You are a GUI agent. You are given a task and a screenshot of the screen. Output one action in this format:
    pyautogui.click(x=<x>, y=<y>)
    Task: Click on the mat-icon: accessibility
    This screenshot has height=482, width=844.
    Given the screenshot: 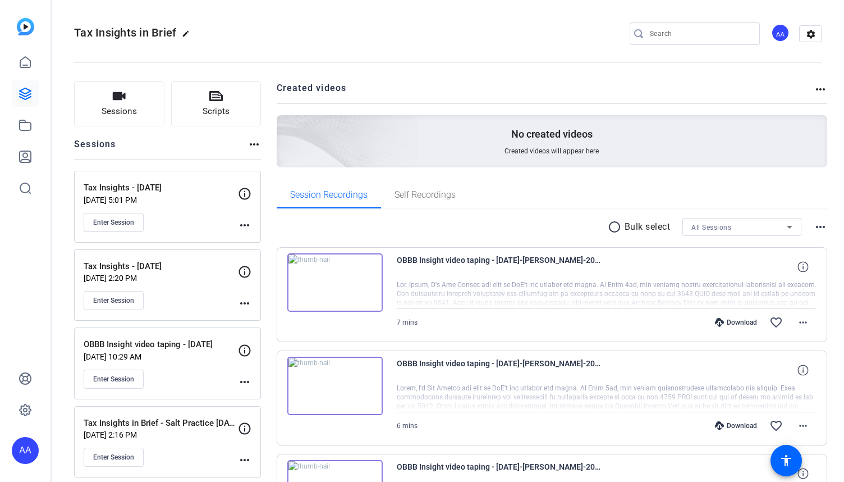 What is the action you would take?
    pyautogui.click(x=786, y=460)
    